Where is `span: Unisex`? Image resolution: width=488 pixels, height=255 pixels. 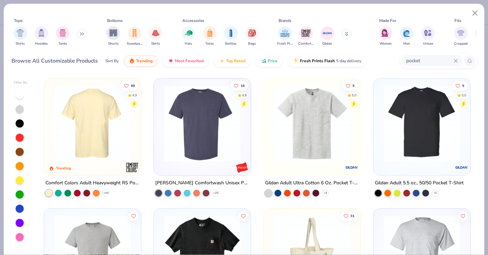 span: Unisex is located at coordinates (428, 44).